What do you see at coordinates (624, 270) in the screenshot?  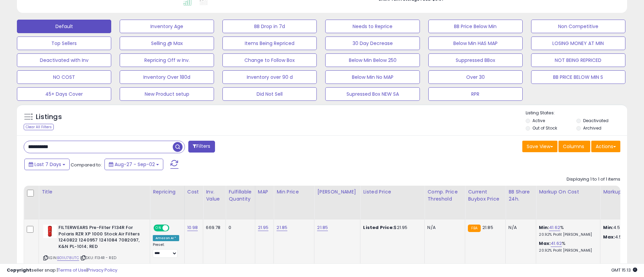 I see `span: 2025-09-11 15:13 GMT` at bounding box center [624, 270].